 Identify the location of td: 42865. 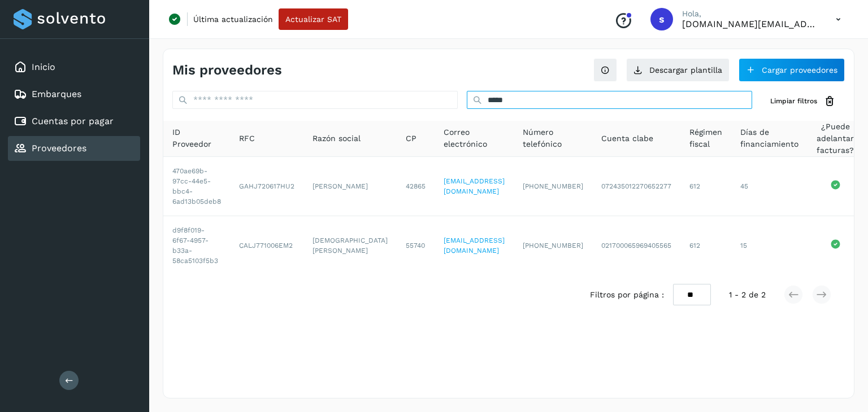
(415, 186).